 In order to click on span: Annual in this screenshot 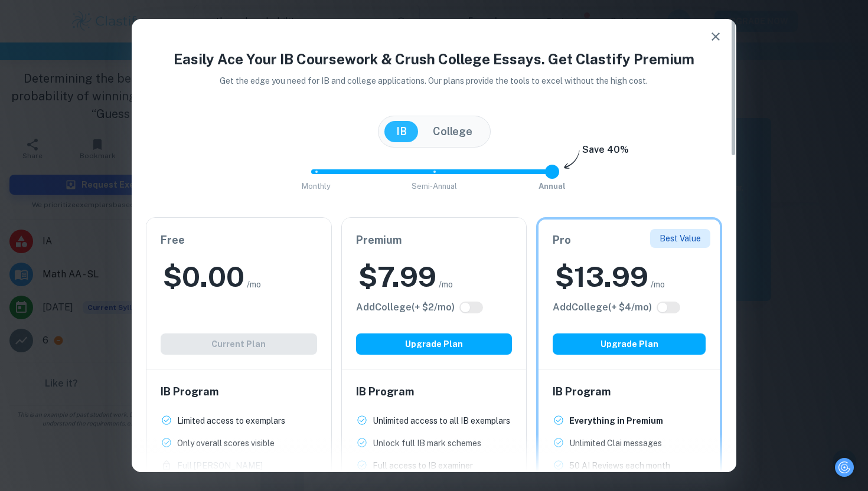, I will do `click(552, 186)`.